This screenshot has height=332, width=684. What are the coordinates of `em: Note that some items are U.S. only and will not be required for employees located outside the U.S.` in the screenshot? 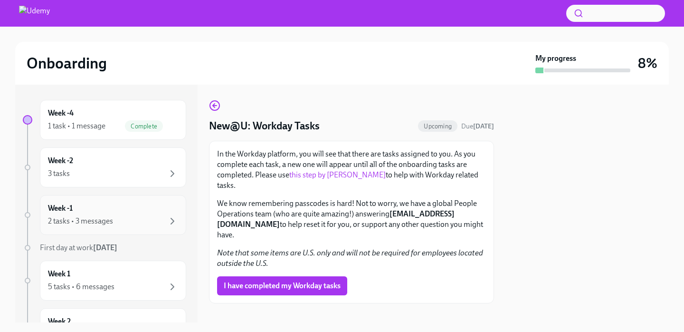 It's located at (350, 258).